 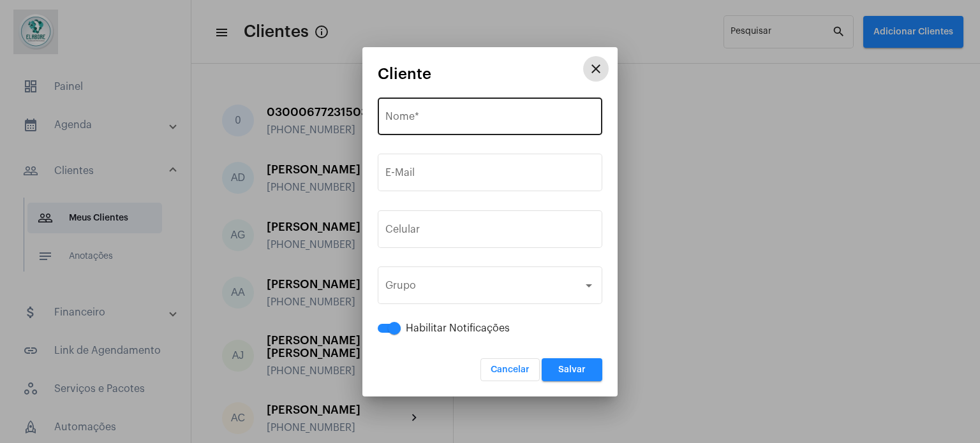 What do you see at coordinates (490, 175) in the screenshot?
I see `input: E-Mail` at bounding box center [490, 175].